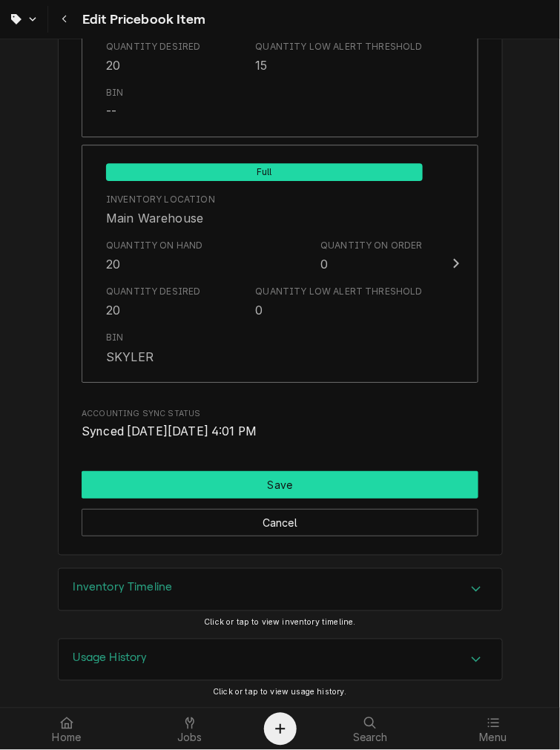 The width and height of the screenshot is (560, 750). What do you see at coordinates (280, 589) in the screenshot?
I see `div: Inventory Timeline` at bounding box center [280, 589].